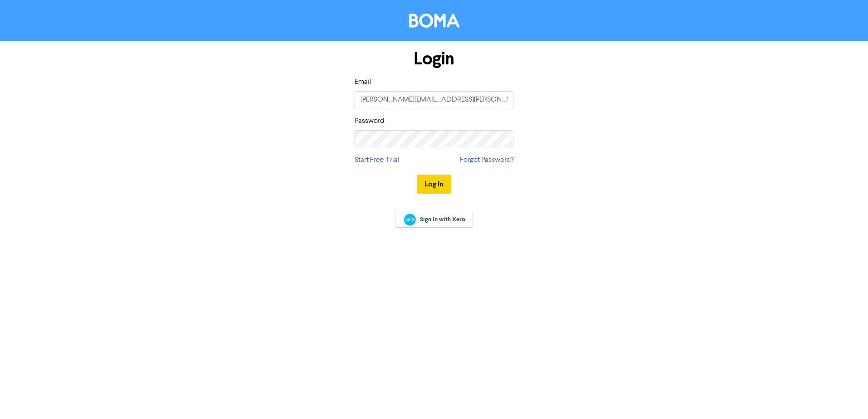 The height and width of the screenshot is (419, 868). I want to click on label: Password, so click(369, 121).